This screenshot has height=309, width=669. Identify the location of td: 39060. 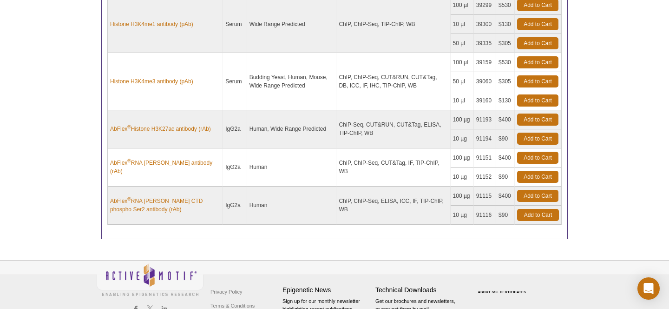
(485, 81).